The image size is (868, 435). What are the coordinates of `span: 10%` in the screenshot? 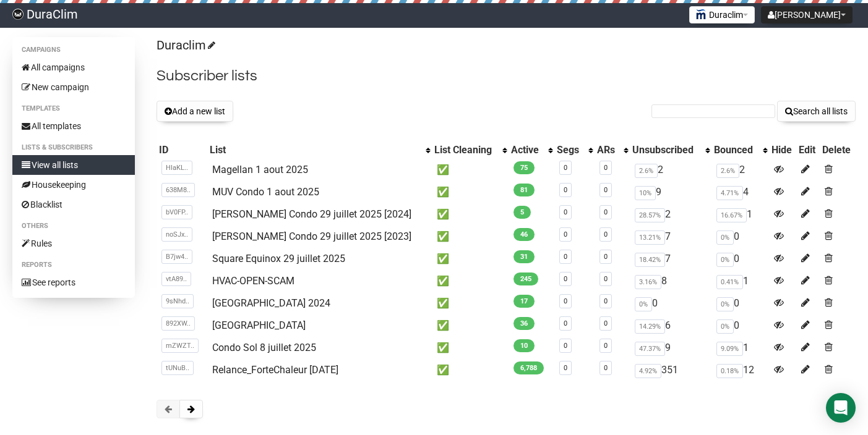 It's located at (645, 193).